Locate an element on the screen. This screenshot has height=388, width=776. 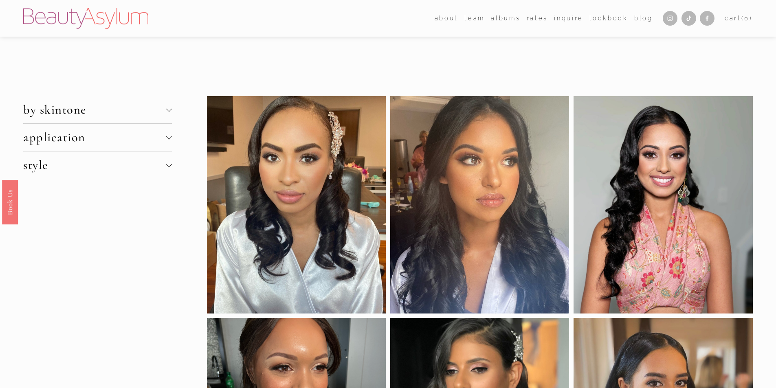
span: by skintone is located at coordinates (94, 110).